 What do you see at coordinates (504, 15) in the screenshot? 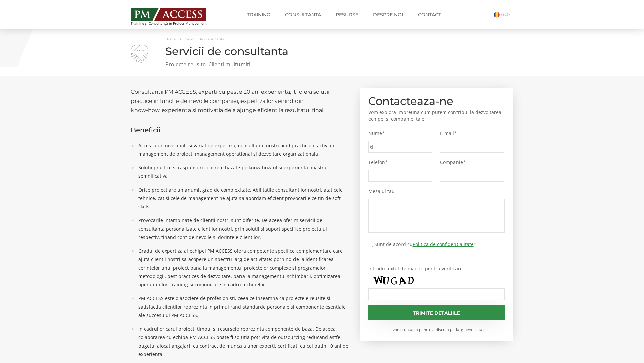
I see `a: RO` at bounding box center [504, 15].